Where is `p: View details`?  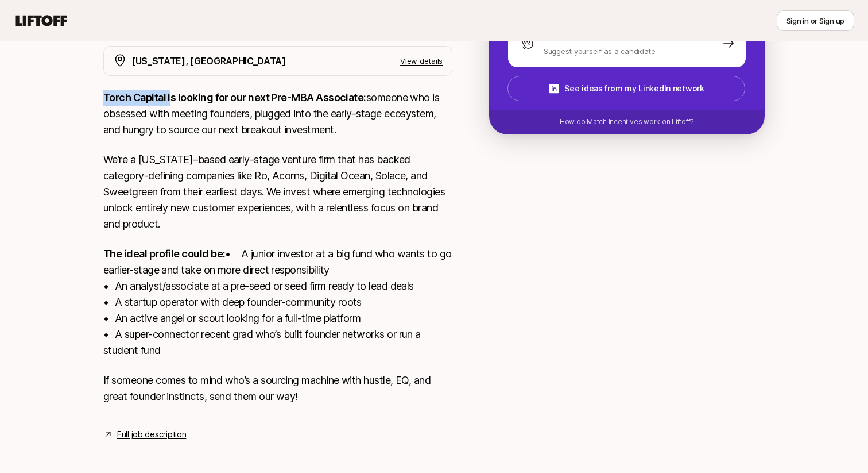
p: View details is located at coordinates (422, 61).